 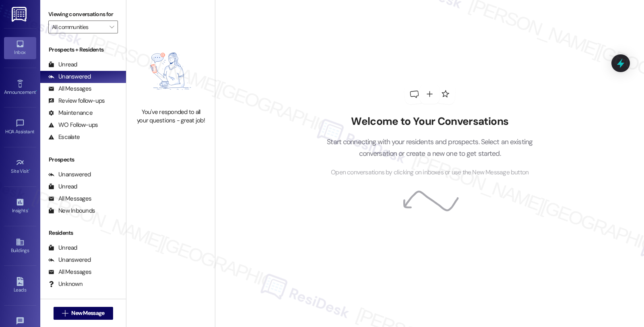 I want to click on a: HOA Assistant, so click(x=20, y=127).